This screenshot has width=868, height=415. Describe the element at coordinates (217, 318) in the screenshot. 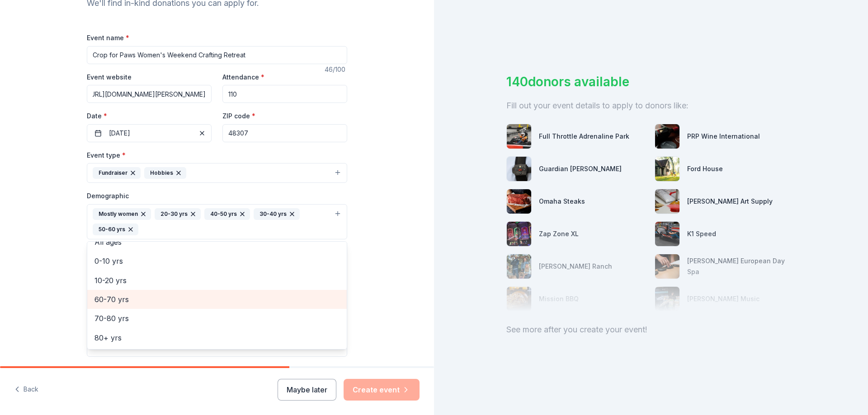

I see `span: 70-80 yrs` at that location.